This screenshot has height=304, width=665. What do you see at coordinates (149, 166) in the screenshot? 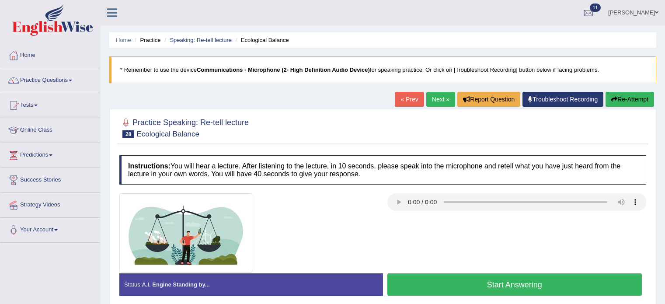
I see `b: Instructions:` at bounding box center [149, 166].